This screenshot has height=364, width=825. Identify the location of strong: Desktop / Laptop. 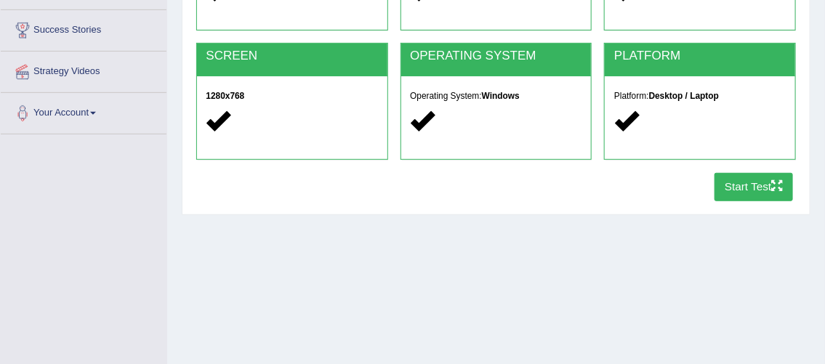
(684, 96).